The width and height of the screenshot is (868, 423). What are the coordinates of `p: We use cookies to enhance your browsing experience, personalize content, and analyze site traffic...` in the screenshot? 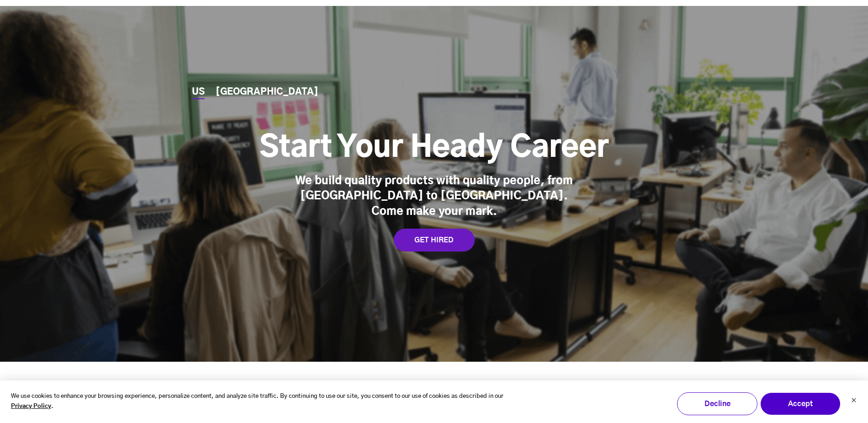 It's located at (261, 402).